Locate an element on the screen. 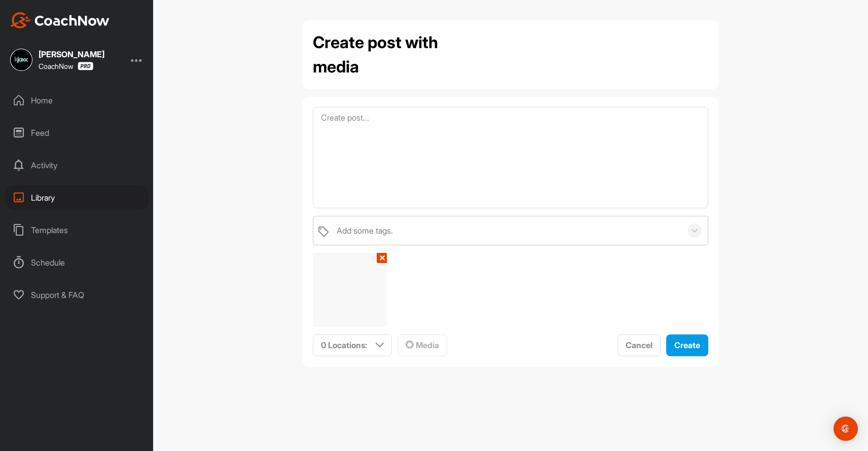  div: Feed is located at coordinates (77, 133).